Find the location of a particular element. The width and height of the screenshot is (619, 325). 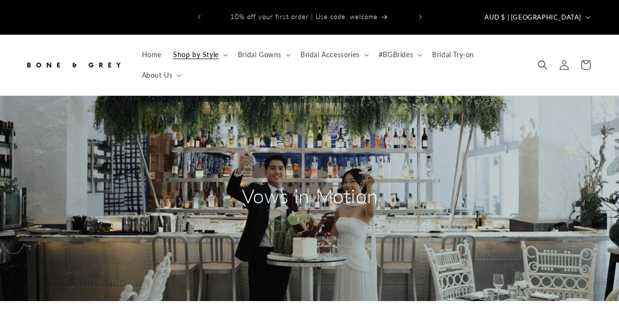

button: Previous announcement is located at coordinates (199, 17).